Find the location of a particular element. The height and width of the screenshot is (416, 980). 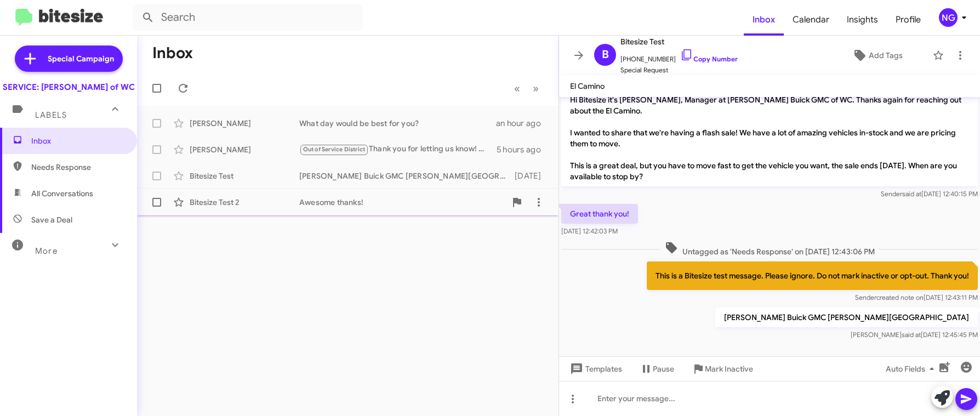

span: Out of Service District is located at coordinates (334, 149).